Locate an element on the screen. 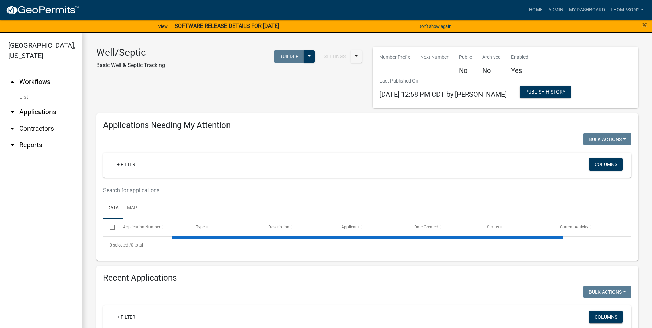 This screenshot has height=328, width=652. div: 0 total is located at coordinates (367, 245).